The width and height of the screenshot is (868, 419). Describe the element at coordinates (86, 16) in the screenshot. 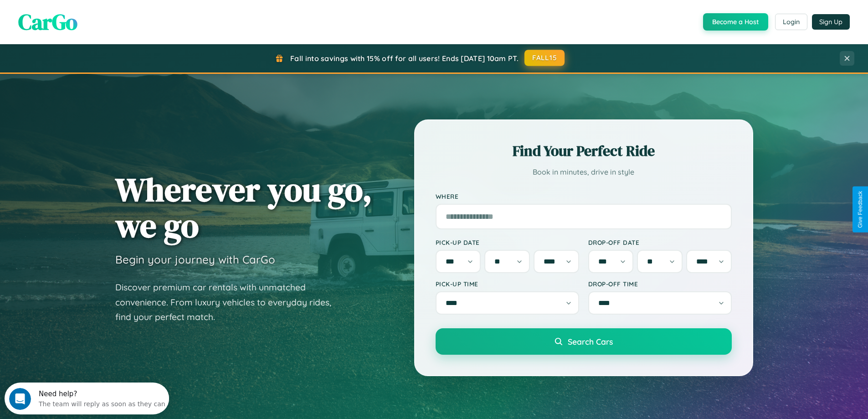

I see `div: Open Intercom Messenger` at that location.